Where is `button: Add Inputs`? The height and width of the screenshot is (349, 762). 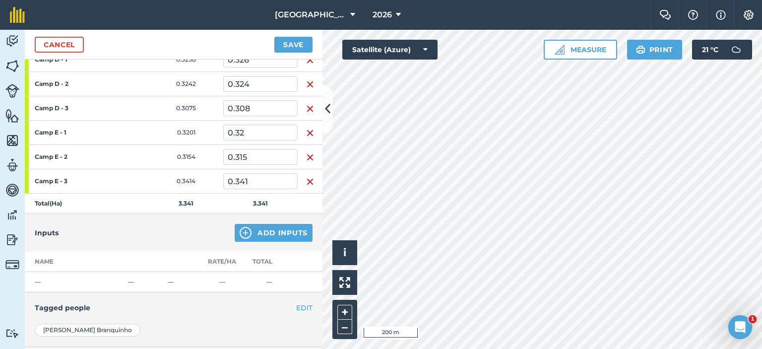
button: Add Inputs is located at coordinates (274, 233).